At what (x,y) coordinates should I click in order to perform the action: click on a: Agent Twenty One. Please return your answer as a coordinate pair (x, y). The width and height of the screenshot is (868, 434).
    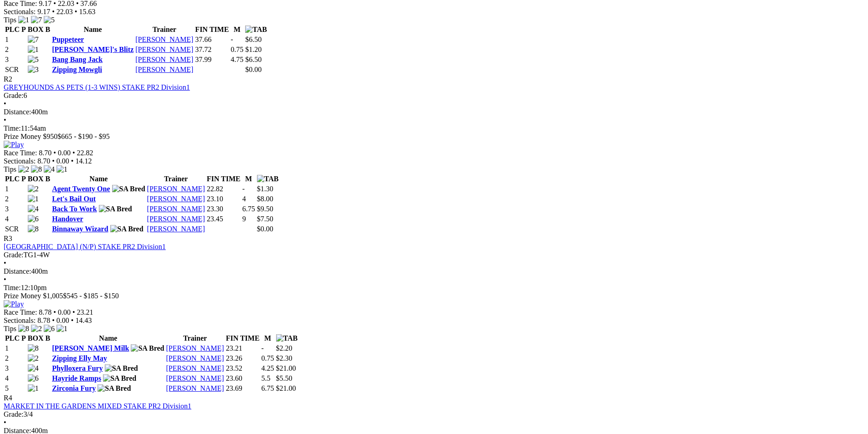
    Looking at the image, I should click on (81, 188).